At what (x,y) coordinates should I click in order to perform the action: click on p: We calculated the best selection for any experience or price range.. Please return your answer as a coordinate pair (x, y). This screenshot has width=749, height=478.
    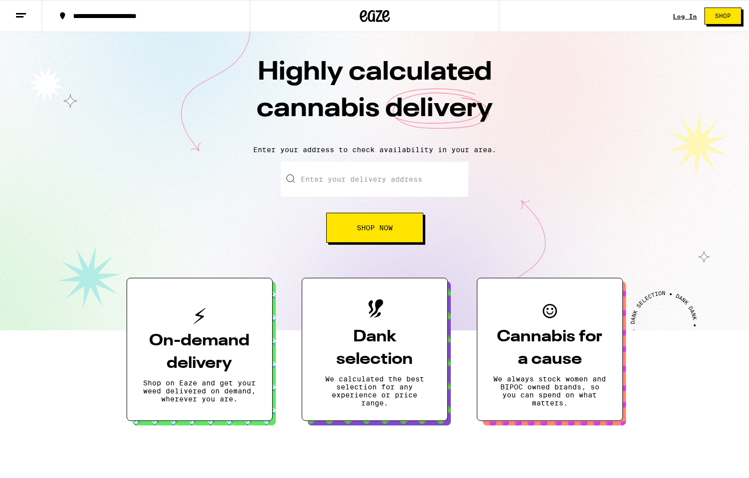
    Looking at the image, I should click on (375, 391).